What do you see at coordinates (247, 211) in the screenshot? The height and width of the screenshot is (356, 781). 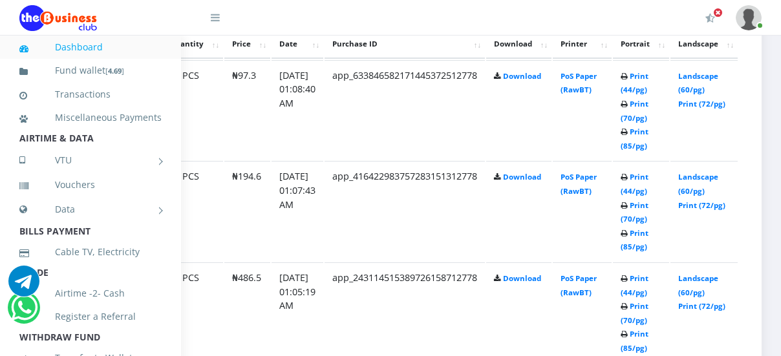 I see `td: ₦194.6` at bounding box center [247, 211].